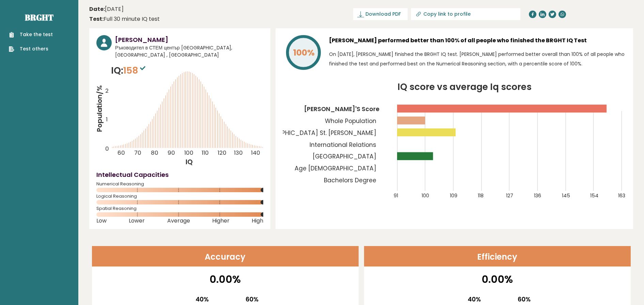 This screenshot has height=305, width=644. I want to click on a: Brght, so click(39, 18).